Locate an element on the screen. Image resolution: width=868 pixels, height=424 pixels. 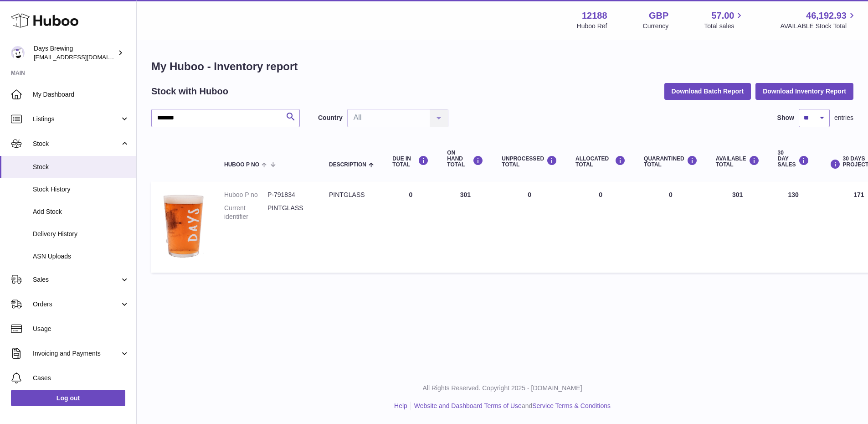
div: QUARANTINED Total is located at coordinates (671, 161).